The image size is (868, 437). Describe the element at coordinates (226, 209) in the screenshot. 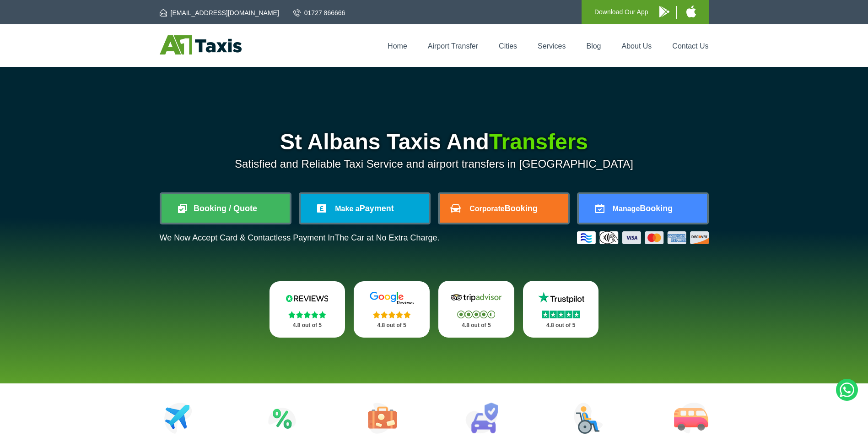

I see `a: Booking / Quote` at that location.